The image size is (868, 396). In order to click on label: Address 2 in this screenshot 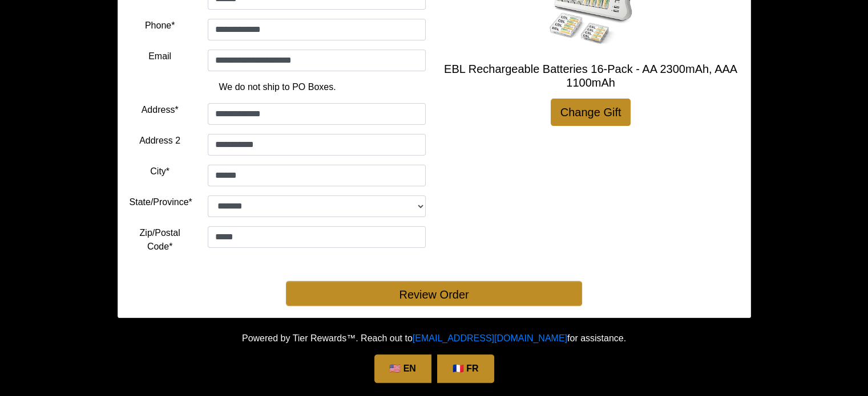, I will do `click(160, 141)`.